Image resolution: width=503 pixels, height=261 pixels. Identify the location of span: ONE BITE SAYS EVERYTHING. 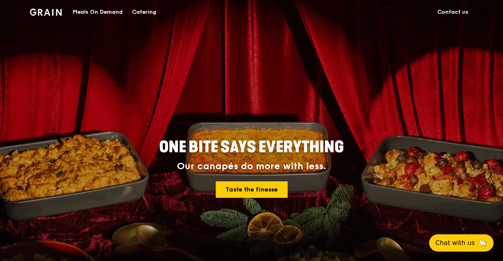
(251, 147).